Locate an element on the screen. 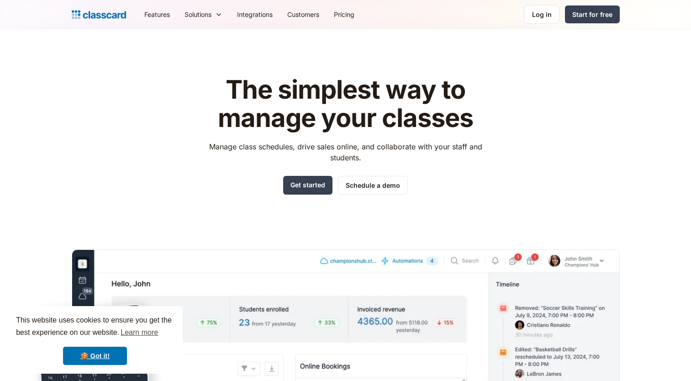 This screenshot has height=381, width=691. a: Schedule a demo is located at coordinates (373, 185).